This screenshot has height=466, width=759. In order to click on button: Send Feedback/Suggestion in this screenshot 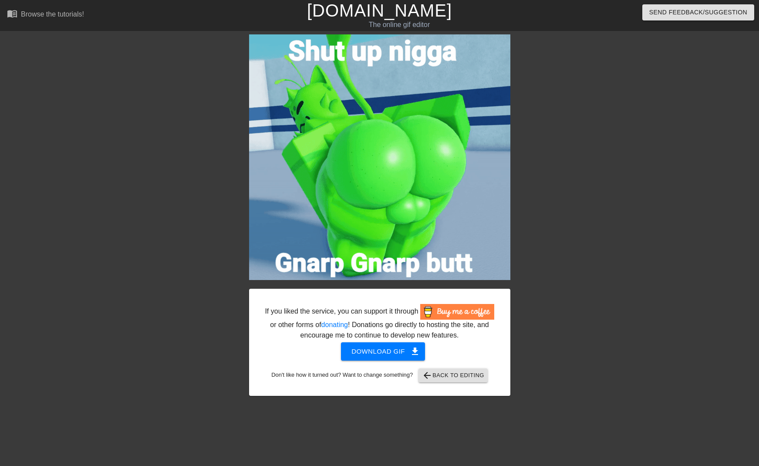, I will do `click(698, 12)`.